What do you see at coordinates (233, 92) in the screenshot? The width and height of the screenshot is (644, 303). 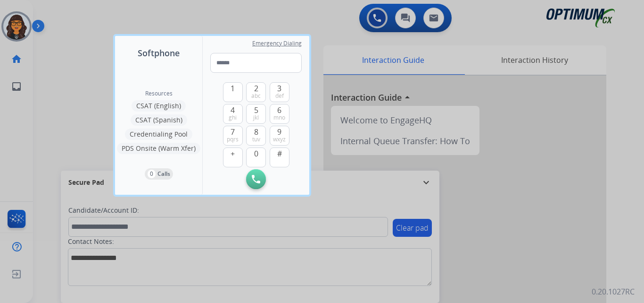 I see `button: 1` at bounding box center [233, 92].